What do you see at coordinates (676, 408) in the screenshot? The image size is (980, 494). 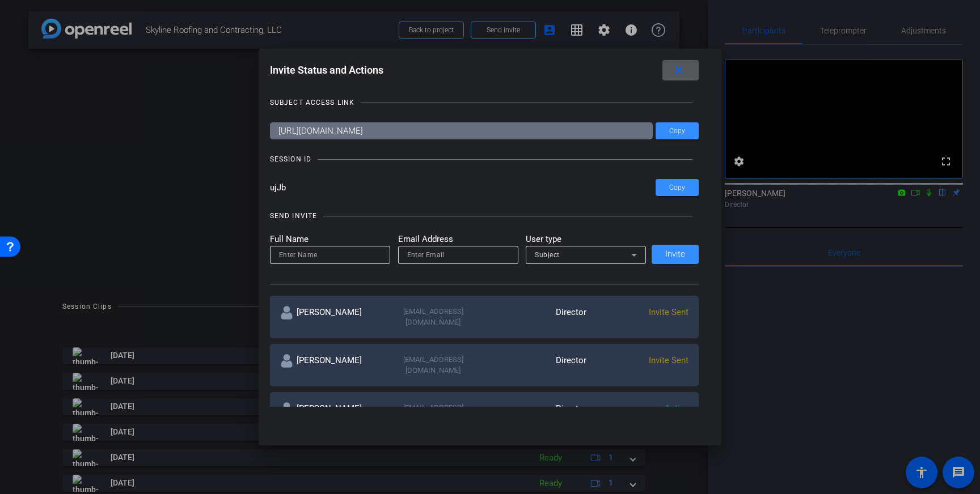 I see `span: Active` at bounding box center [676, 408].